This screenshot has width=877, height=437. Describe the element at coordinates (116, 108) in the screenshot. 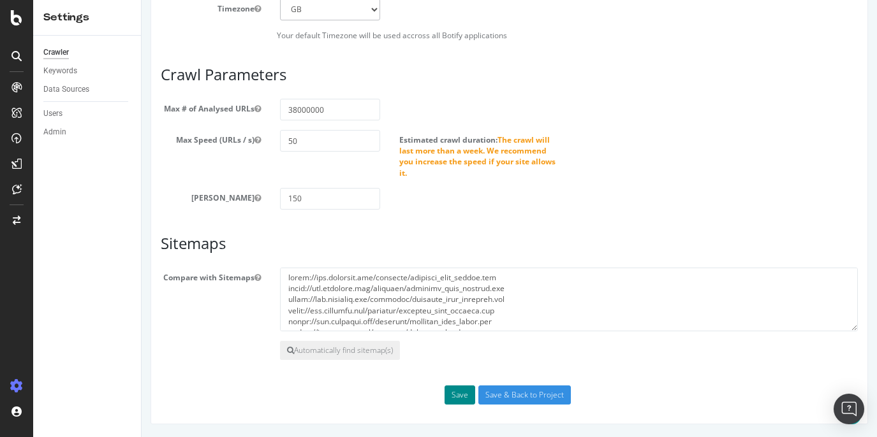

I see `button: Max # of Analysed URLs` at that location.